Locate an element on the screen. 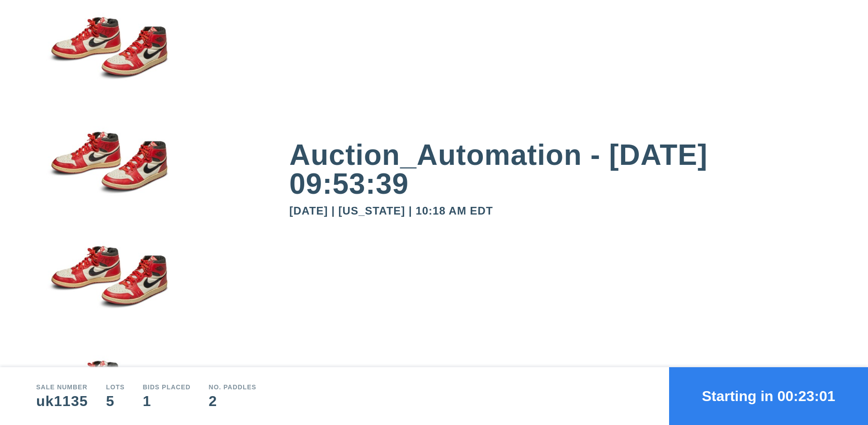 Image resolution: width=868 pixels, height=425 pixels. div: 2 is located at coordinates (233, 401).